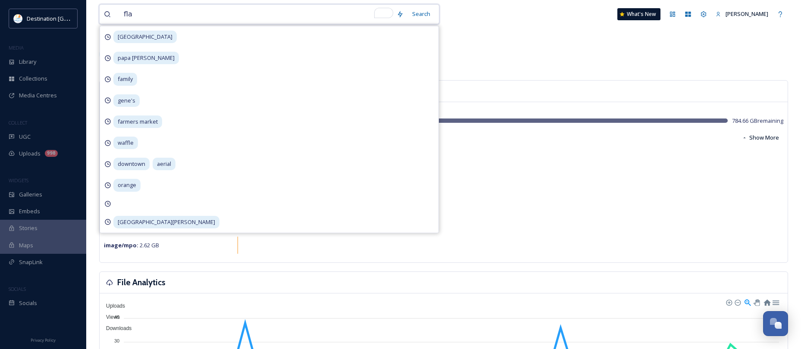 Image resolution: width=801 pixels, height=349 pixels. Describe the element at coordinates (19, 180) in the screenshot. I see `span: WIDGETS` at that location.